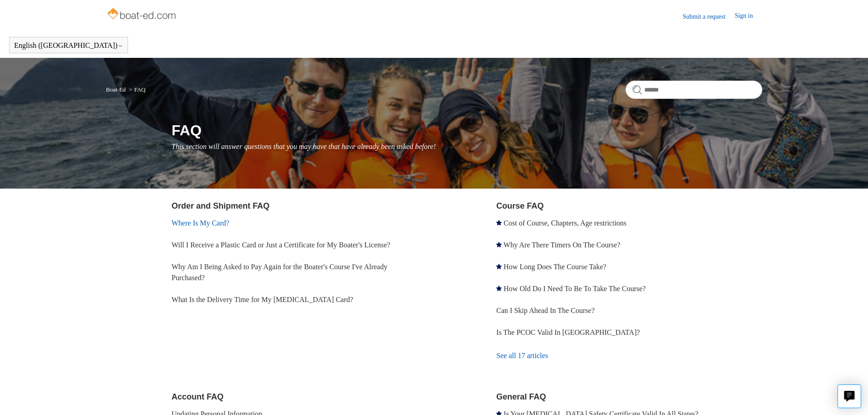  I want to click on a: Can I Skip Ahead In The Course?, so click(545, 310).